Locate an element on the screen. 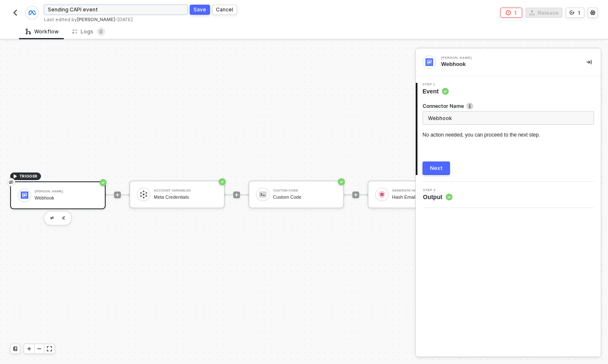 The image size is (608, 364). sup: 0 is located at coordinates (101, 32).